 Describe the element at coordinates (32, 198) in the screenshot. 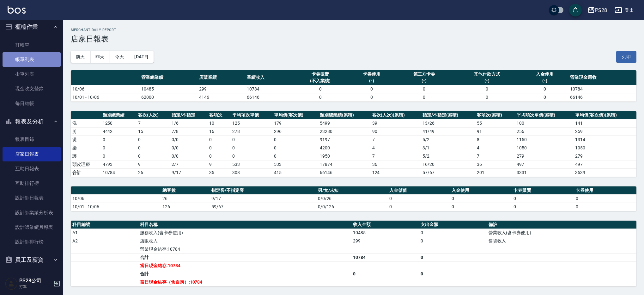

I see `a: 設計師日報表` at that location.